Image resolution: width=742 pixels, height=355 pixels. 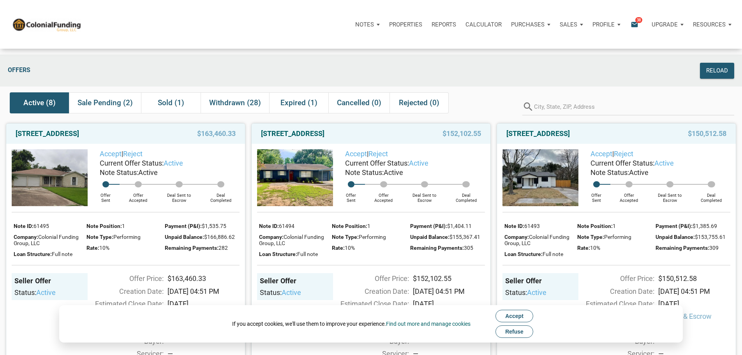 What do you see at coordinates (712, 195) in the screenshot?
I see `div: Deal Completed` at bounding box center [712, 195].